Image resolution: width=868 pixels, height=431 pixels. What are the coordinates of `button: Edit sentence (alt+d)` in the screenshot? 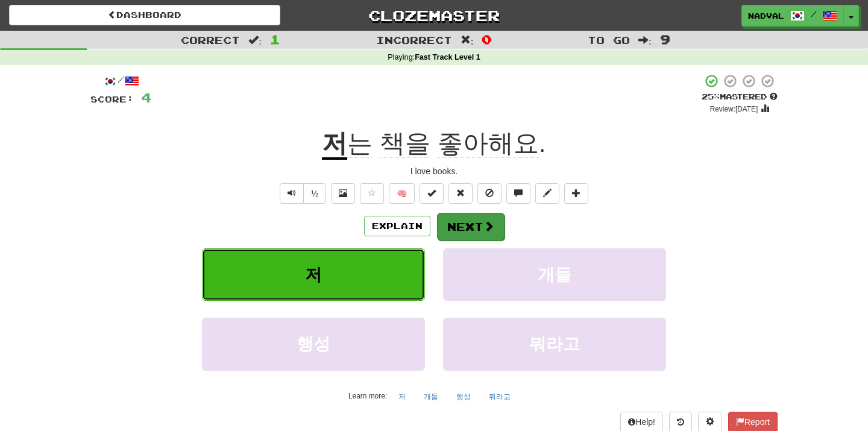 It's located at (548, 193).